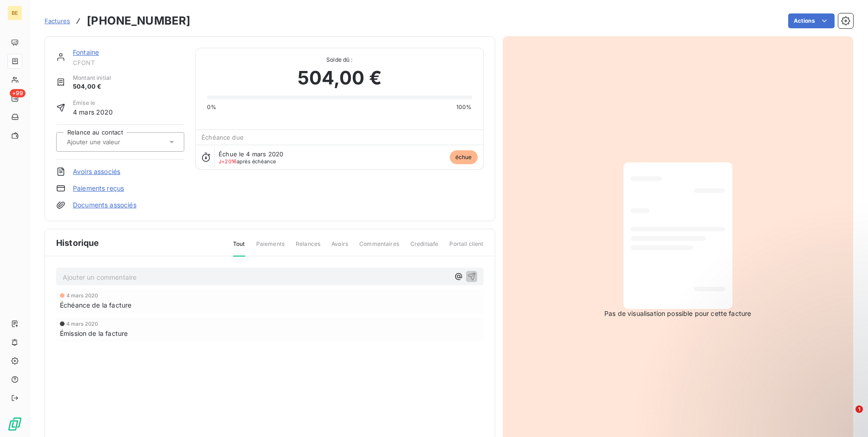 This screenshot has height=437, width=868. I want to click on a: Fontaine, so click(86, 52).